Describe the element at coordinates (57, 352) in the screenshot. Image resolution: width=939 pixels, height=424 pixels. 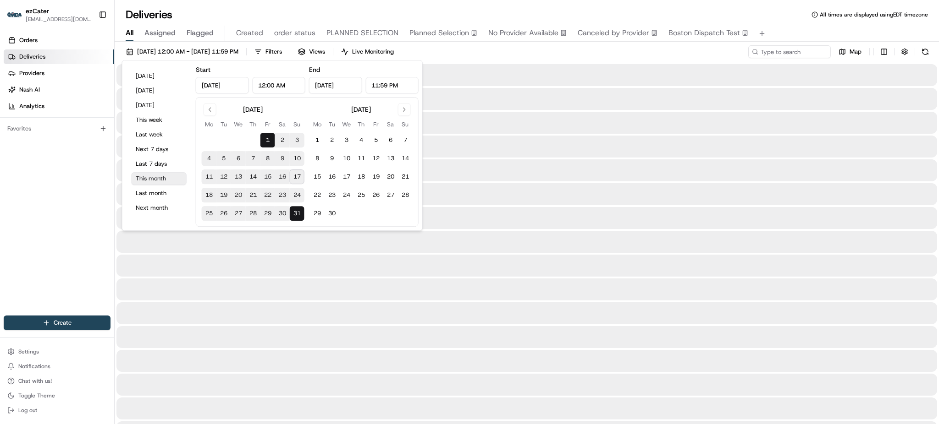
I see `button: Settings` at that location.